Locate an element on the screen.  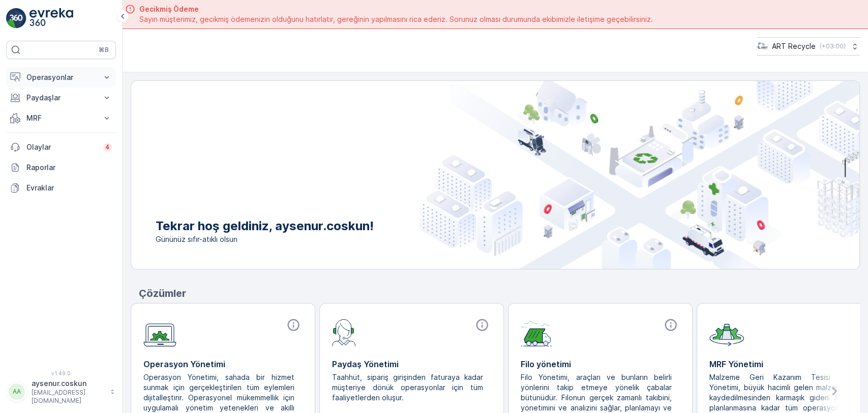
p: Olaylar is located at coordinates (62, 147).